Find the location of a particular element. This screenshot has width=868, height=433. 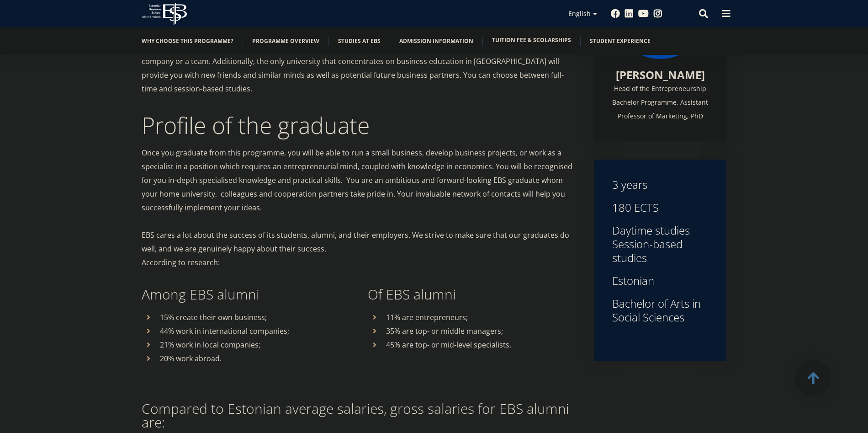

span: Impactful Entrepreneurship is located at coordinates (48, 131).